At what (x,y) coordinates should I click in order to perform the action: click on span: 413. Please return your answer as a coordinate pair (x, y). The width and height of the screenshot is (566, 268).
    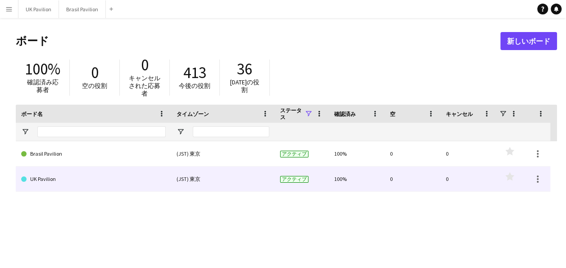
    Looking at the image, I should click on (195, 73).